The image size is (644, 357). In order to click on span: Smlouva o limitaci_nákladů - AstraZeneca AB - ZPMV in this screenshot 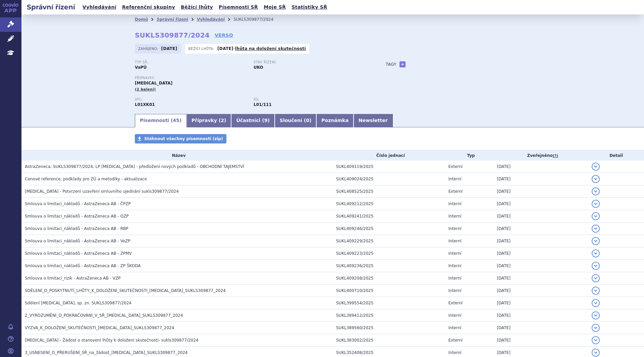, I will do `click(78, 254)`.